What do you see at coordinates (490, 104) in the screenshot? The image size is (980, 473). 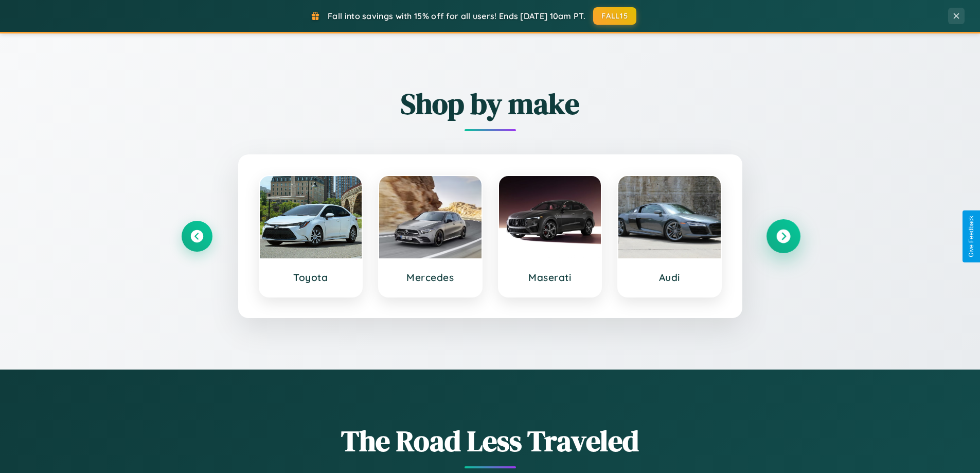 I see `h2: Shop by make` at bounding box center [490, 104].